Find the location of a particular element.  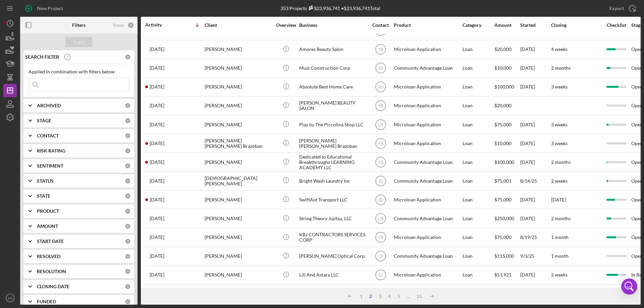

span: $100,000 is located at coordinates (504, 87).